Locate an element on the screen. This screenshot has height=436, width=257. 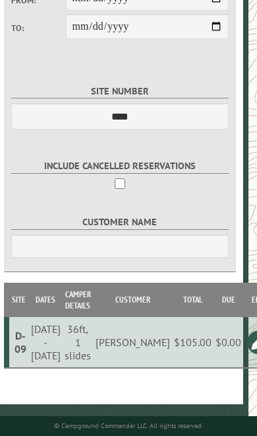
th: Customer is located at coordinates (132, 300).